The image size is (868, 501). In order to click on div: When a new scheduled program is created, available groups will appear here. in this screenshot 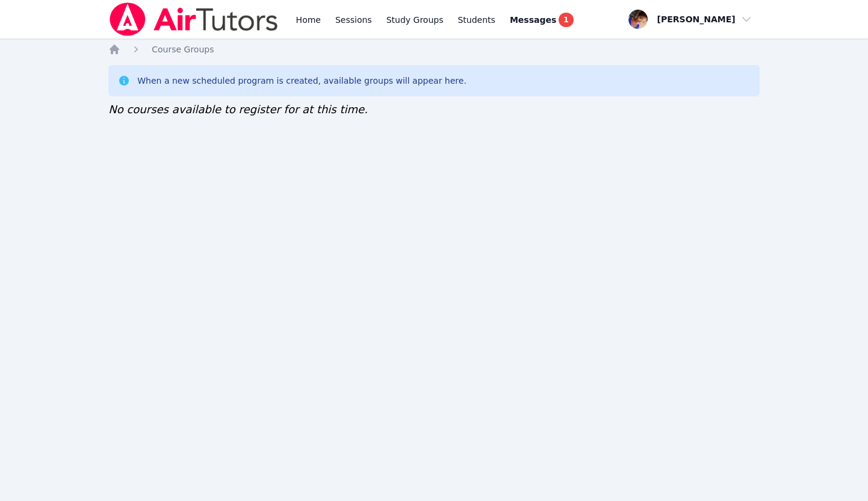, I will do `click(301, 81)`.